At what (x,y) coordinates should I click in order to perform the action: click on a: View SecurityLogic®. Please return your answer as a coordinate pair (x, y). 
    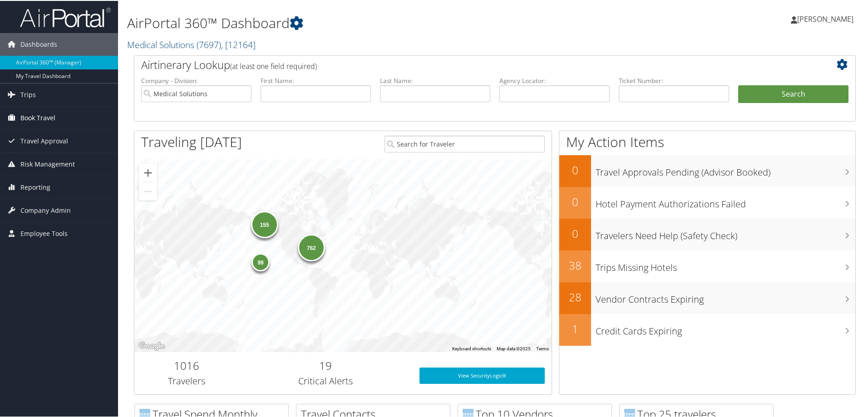
    Looking at the image, I should click on (482, 375).